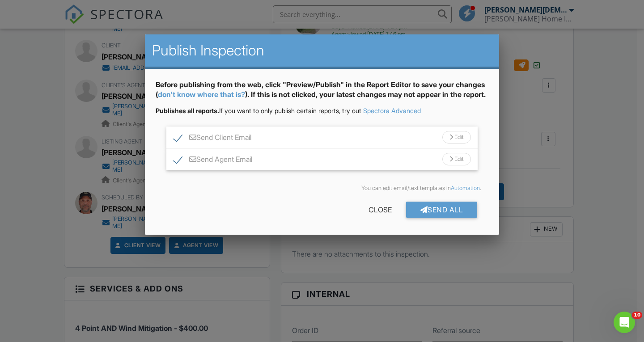 Image resolution: width=644 pixels, height=342 pixels. Describe the element at coordinates (213, 160) in the screenshot. I see `label: Send Agent Email` at that location.